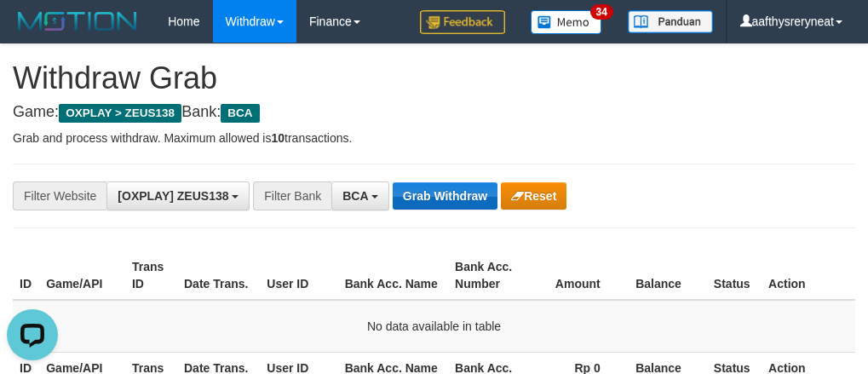 This screenshot has height=374, width=868. I want to click on th: Status, so click(734, 275).